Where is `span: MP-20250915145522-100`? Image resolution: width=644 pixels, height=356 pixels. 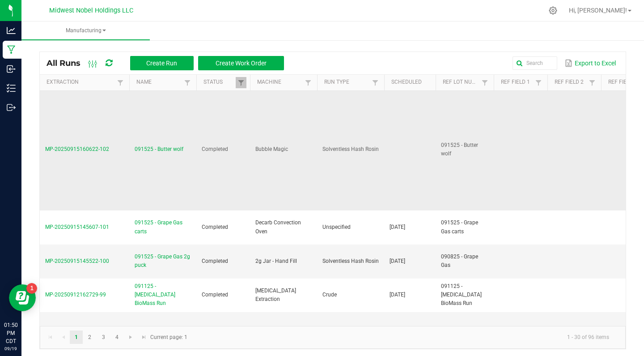 span: MP-20250915145522-100 is located at coordinates (77, 261).